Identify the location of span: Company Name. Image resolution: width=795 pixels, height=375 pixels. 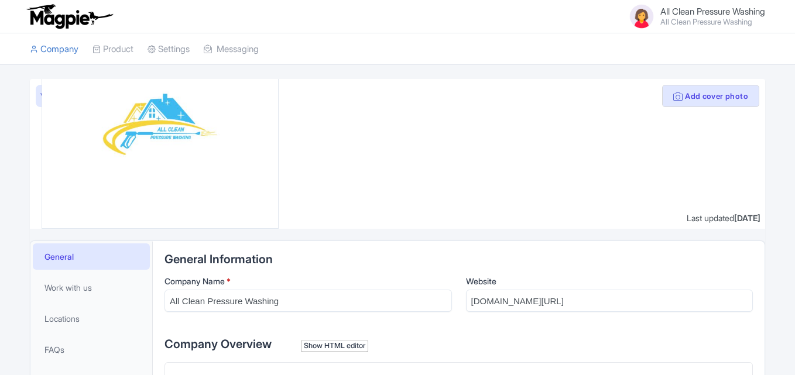
(194, 281).